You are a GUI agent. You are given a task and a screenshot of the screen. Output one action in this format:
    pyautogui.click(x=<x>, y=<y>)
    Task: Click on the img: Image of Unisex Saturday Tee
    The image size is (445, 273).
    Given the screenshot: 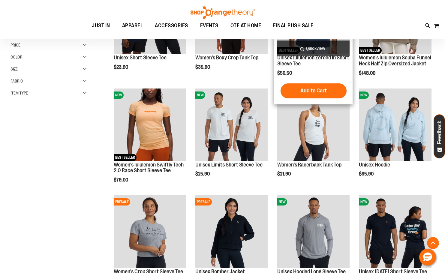 What is the action you would take?
    pyautogui.click(x=395, y=232)
    